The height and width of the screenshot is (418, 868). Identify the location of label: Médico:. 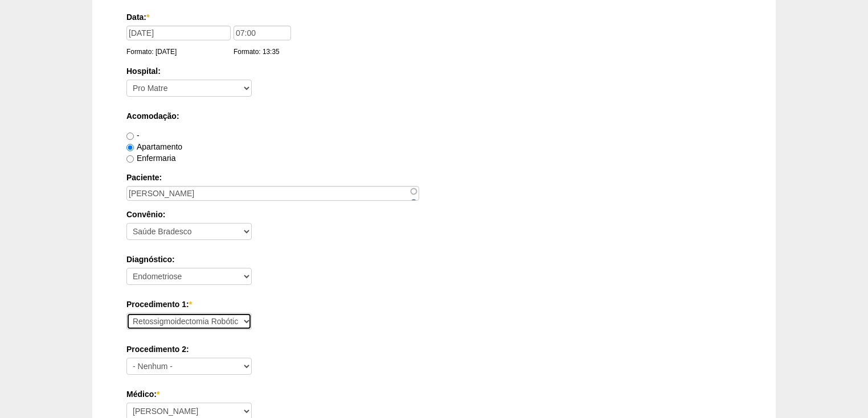
(434, 395).